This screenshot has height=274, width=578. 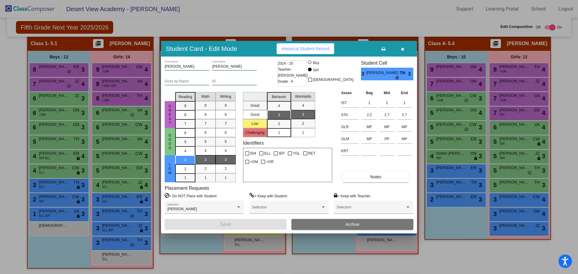 I want to click on span: Behavior, so click(x=279, y=97).